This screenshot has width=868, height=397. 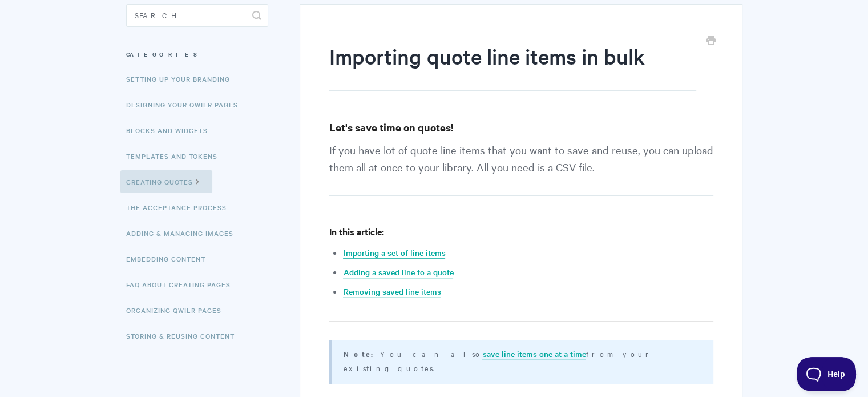 What do you see at coordinates (520, 360) in the screenshot?
I see `p: You can also from your existing quotes.` at bounding box center [520, 360].